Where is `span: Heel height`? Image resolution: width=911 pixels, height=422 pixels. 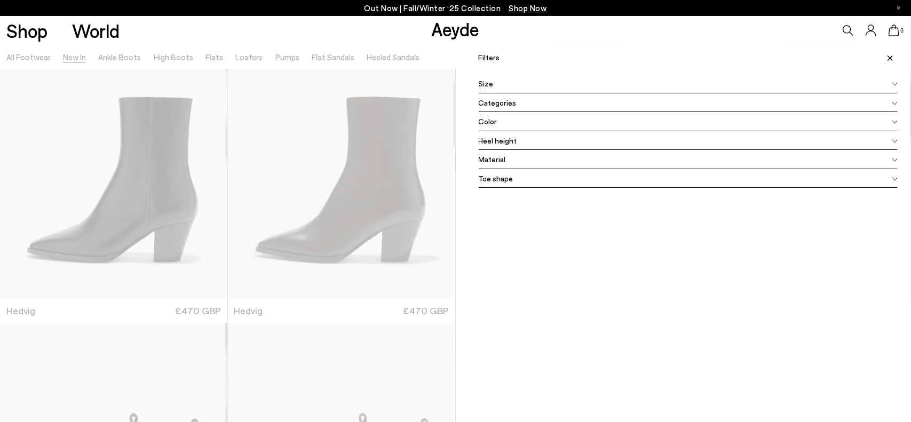 span: Heel height is located at coordinates (498, 140).